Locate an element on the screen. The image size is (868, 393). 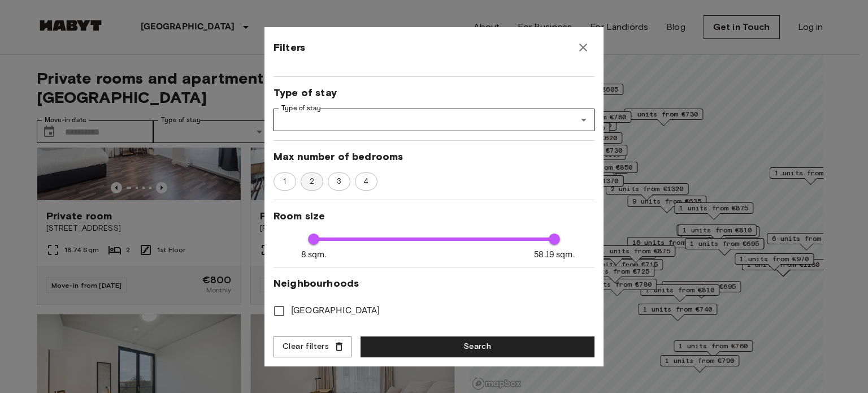
span: Max number of bedrooms is located at coordinates (434, 157).